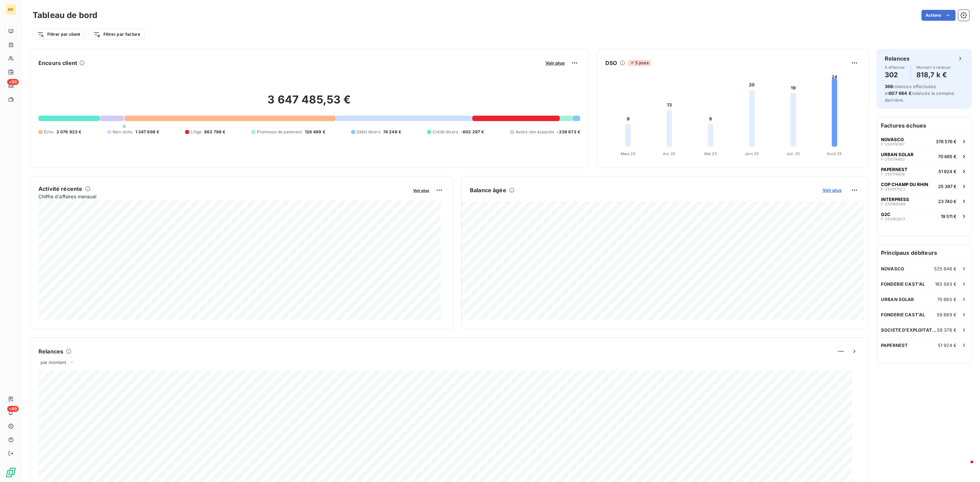 This screenshot has height=482, width=980. Describe the element at coordinates (315, 132) in the screenshot. I see `span: 126 489 €` at that location.